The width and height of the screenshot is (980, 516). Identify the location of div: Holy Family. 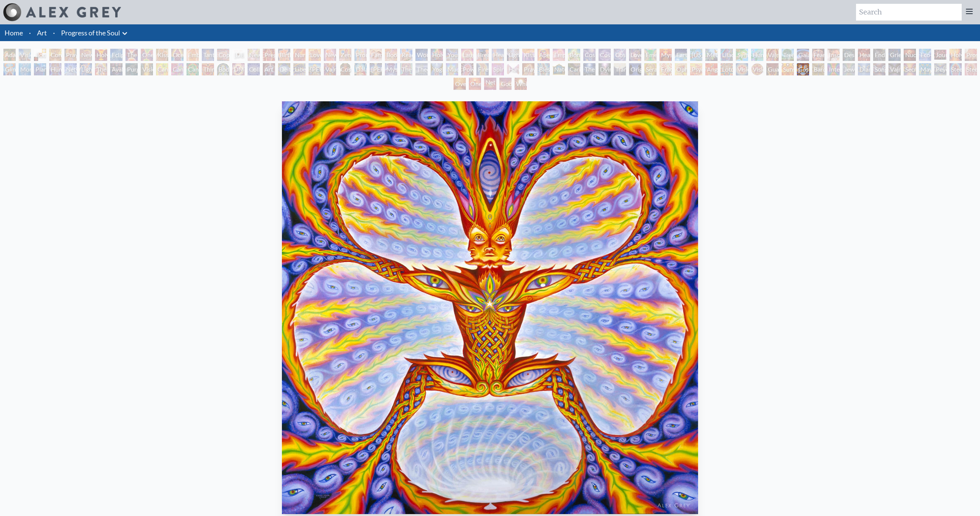
(437, 55).